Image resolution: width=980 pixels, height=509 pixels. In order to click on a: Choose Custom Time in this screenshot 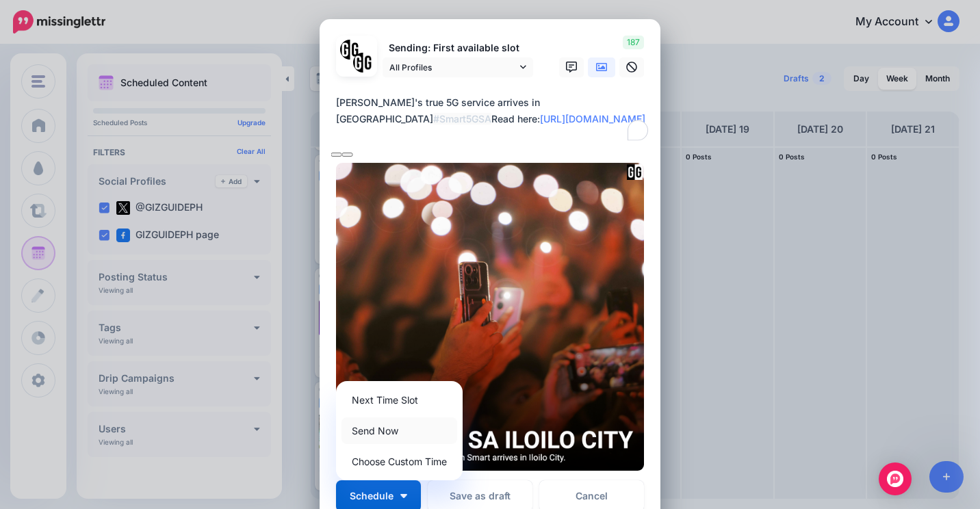, I will do `click(399, 461)`.